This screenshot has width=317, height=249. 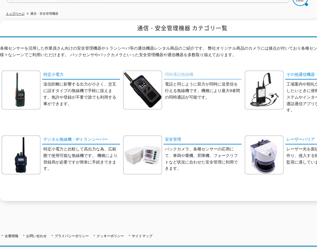 What do you see at coordinates (203, 140) in the screenshot?
I see `a: 安全管理` at bounding box center [203, 140].